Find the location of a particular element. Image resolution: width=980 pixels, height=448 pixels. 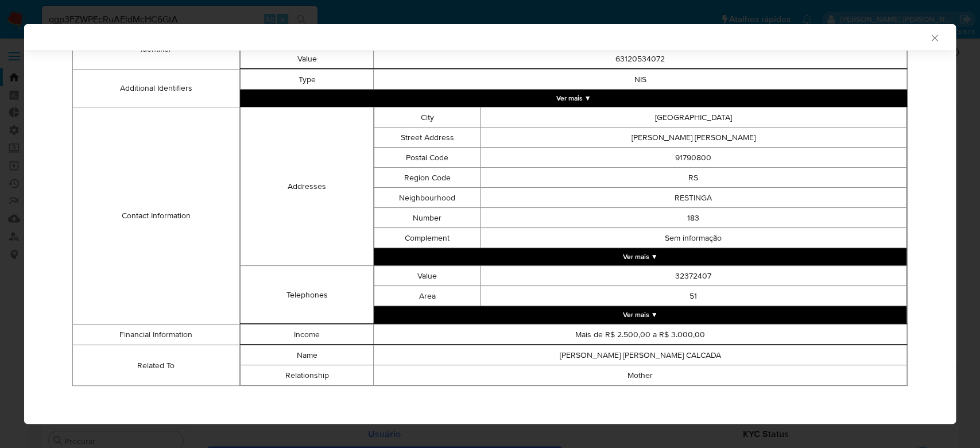

td: Area is located at coordinates (428, 296).